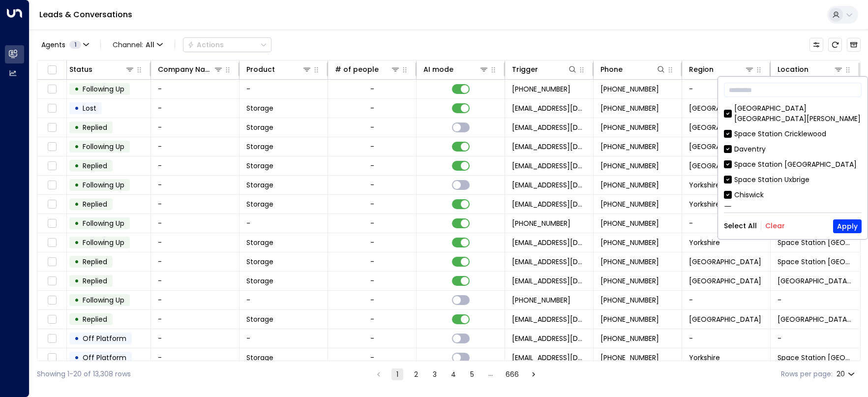  I want to click on div: AI mode, so click(456, 69).